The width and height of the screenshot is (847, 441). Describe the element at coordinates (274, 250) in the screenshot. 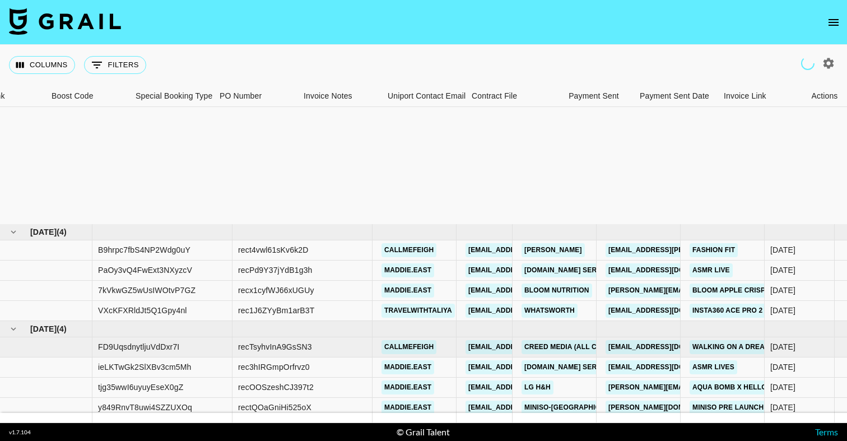

I see `div: rect4vwl61sKv6k2D` at that location.